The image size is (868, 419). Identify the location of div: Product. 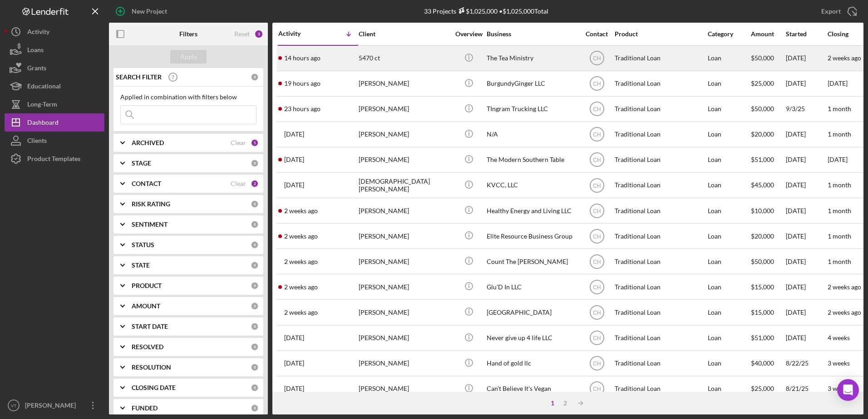
(660, 34).